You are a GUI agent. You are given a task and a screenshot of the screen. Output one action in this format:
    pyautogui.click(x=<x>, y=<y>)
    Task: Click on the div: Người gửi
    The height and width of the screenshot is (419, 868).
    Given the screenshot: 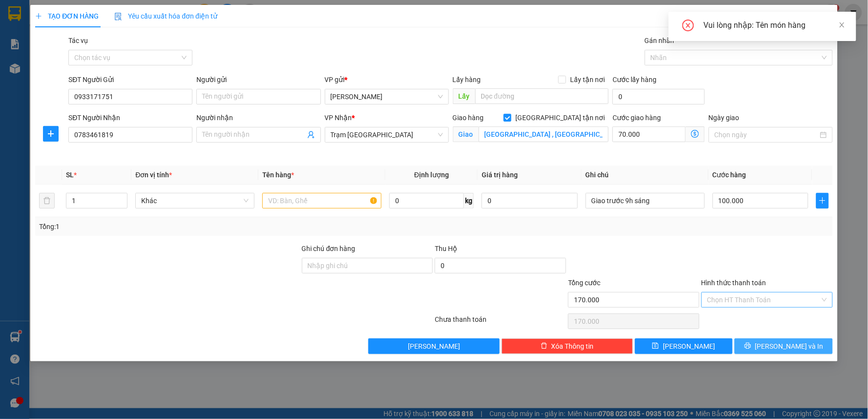 What is the action you would take?
    pyautogui.click(x=259, y=79)
    